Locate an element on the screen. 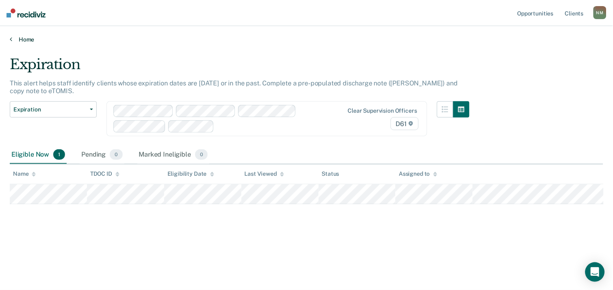 This screenshot has width=613, height=290. div: N M is located at coordinates (600, 13).